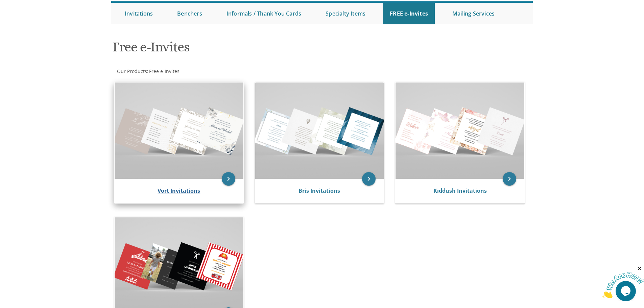  Describe the element at coordinates (190, 14) in the screenshot. I see `a: Benchers` at that location.